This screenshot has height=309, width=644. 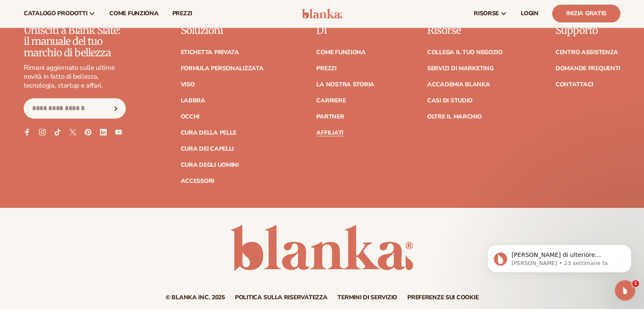 I want to click on a: La nostra storia, so click(x=345, y=84).